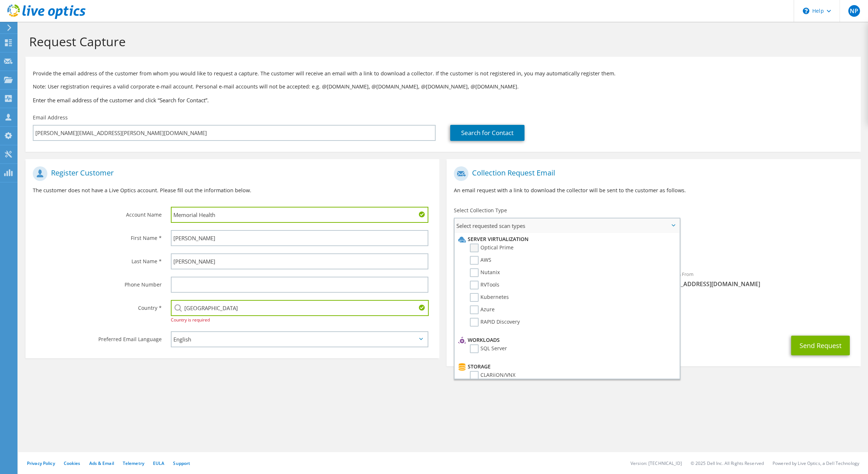  What do you see at coordinates (727, 463) in the screenshot?
I see `li: © 2025 Dell Inc. All Rights Reserved` at bounding box center [727, 463].